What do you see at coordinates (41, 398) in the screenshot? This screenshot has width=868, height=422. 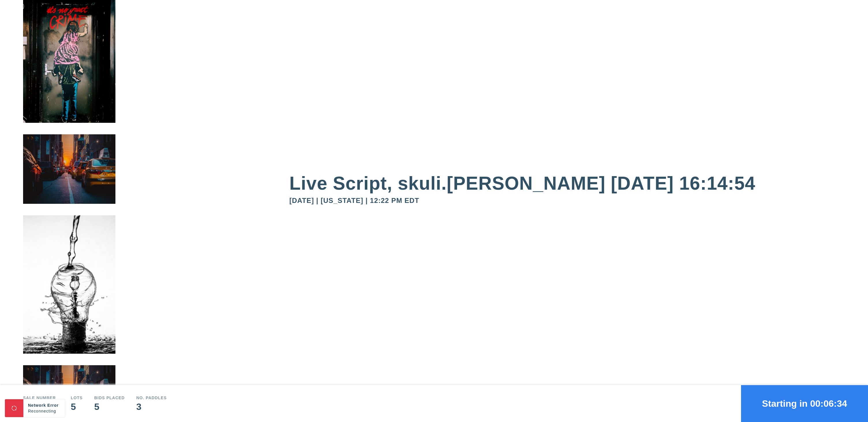 I see `div: Sale number` at bounding box center [41, 398].